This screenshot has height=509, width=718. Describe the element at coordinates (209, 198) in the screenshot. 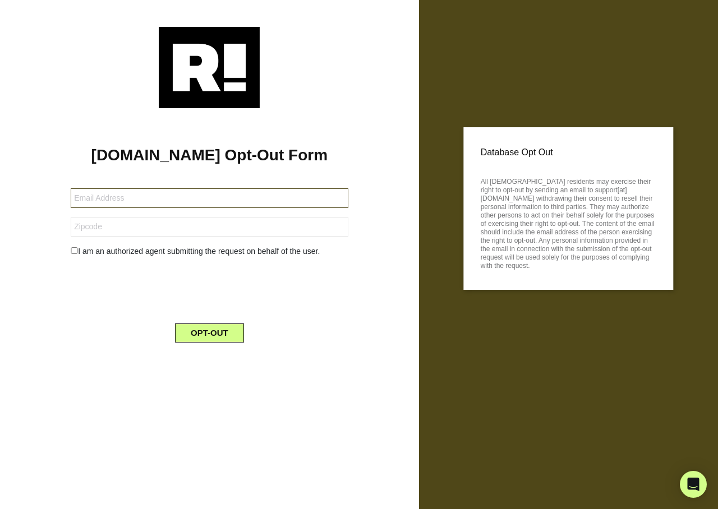

I see `input: Email Address` at that location.